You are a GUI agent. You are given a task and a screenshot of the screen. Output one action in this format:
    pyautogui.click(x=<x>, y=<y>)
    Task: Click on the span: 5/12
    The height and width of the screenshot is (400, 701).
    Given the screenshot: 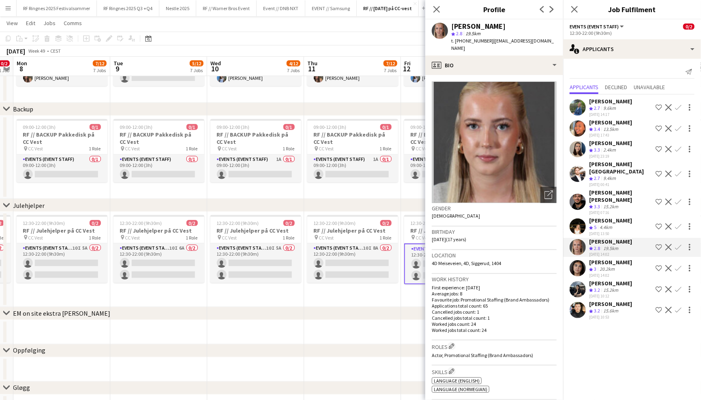 What is the action you would take?
    pyautogui.click(x=197, y=63)
    